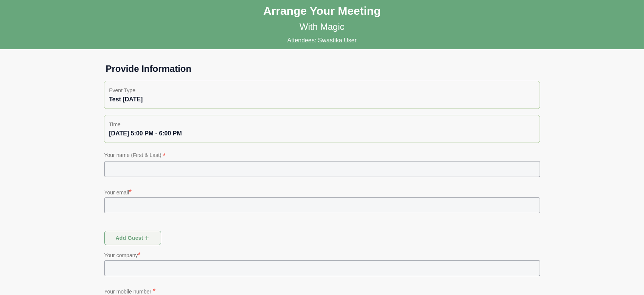  Describe the element at coordinates (322, 156) in the screenshot. I see `p: Your name (First & Last)` at that location.